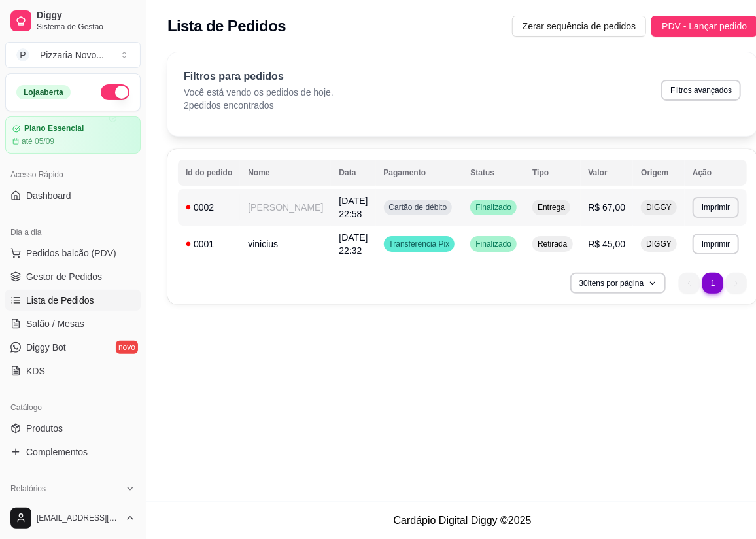 This screenshot has height=539, width=756. Describe the element at coordinates (72, 407) in the screenshot. I see `div: Catálogo` at that location.